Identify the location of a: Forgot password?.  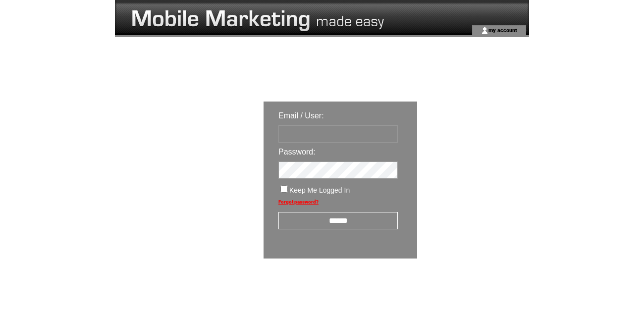
(298, 201).